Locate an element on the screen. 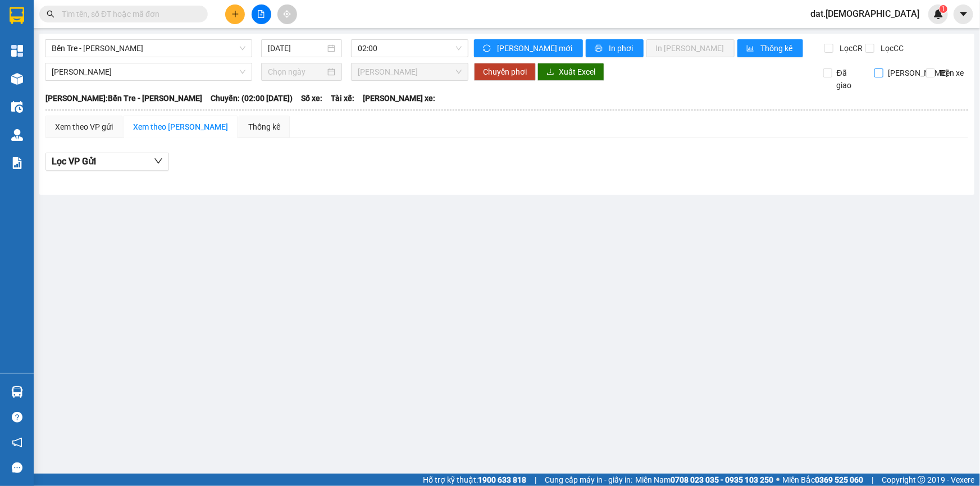 This screenshot has width=980, height=486. button: file-add is located at coordinates (261, 14).